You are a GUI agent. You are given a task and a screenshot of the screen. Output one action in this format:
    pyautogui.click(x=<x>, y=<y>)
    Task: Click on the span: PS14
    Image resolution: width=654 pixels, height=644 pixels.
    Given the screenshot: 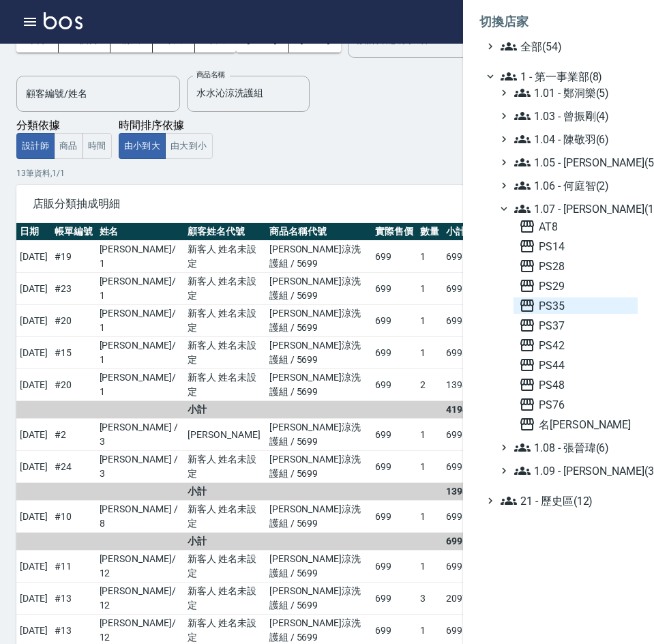 What is the action you would take?
    pyautogui.click(x=576, y=246)
    